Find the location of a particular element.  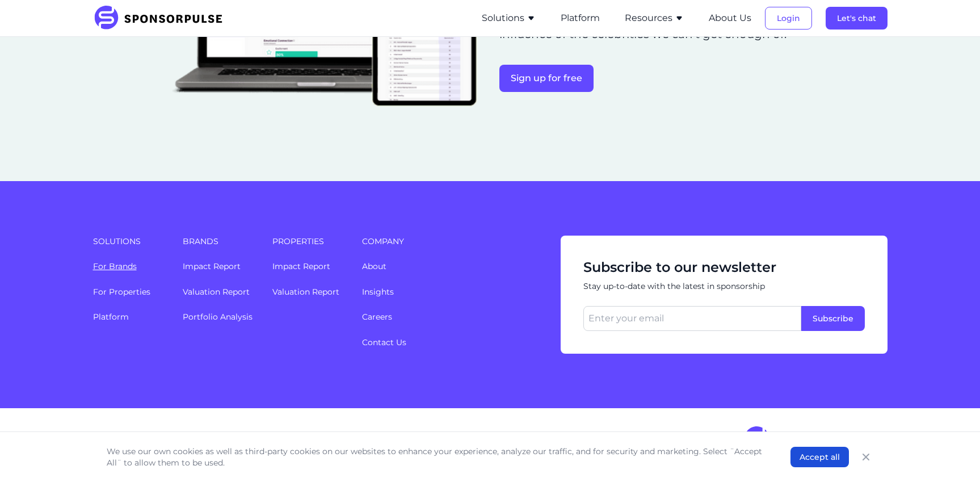

a: About Us is located at coordinates (730, 18).